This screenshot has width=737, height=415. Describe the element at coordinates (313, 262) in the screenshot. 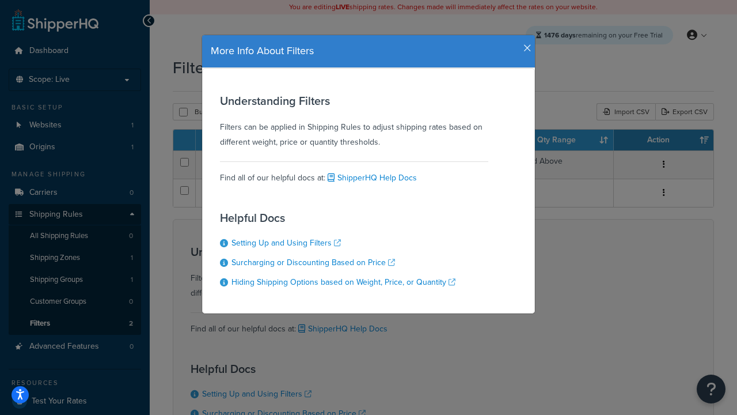

I see `a: Surcharging or Discounting Based on Price` at that location.